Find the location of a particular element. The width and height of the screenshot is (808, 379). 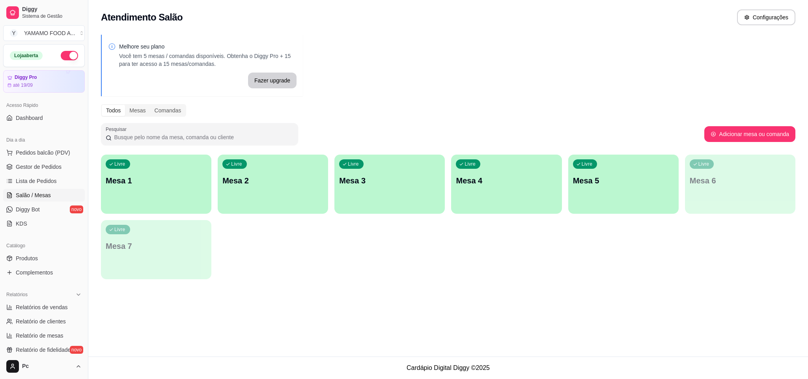

a: Produtos is located at coordinates (44, 258).